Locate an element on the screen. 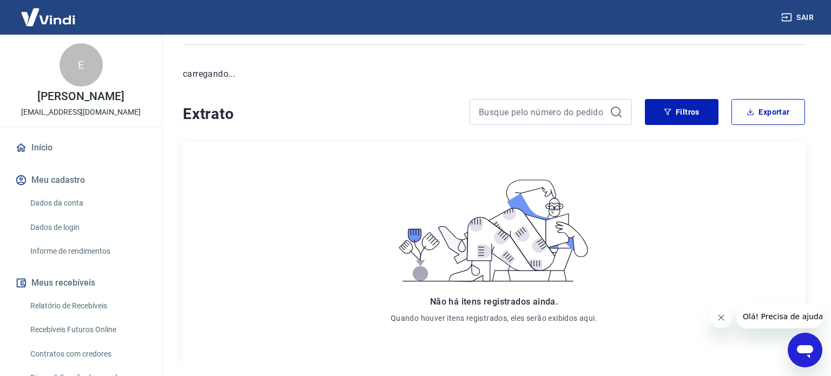  p: carregando... is located at coordinates (494, 74).